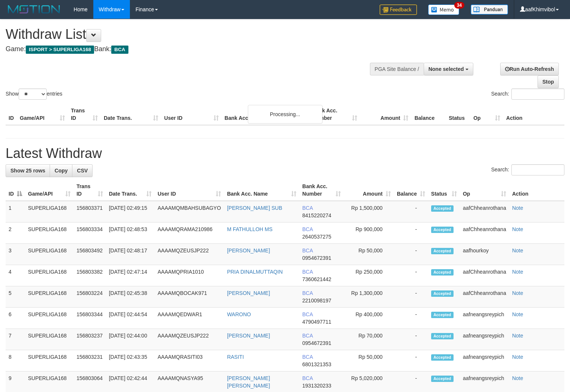  Describe the element at coordinates (16, 361) in the screenshot. I see `td: 8` at that location.